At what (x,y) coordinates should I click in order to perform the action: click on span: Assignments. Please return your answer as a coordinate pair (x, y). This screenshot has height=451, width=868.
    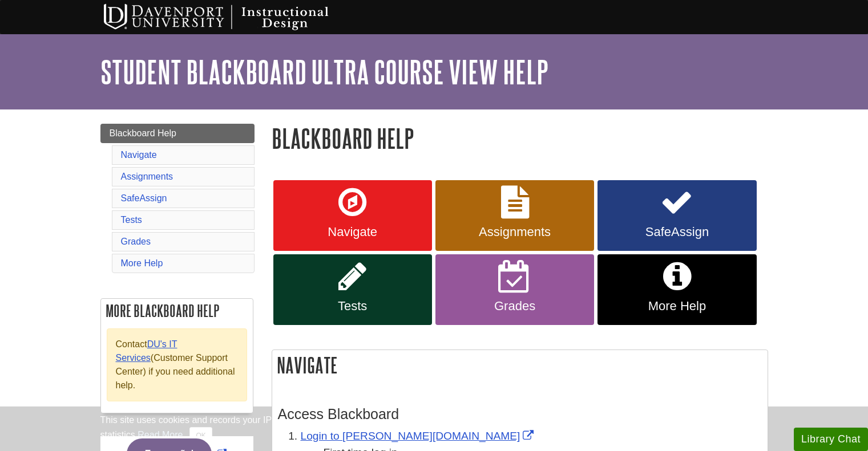
    Looking at the image, I should click on (515, 232).